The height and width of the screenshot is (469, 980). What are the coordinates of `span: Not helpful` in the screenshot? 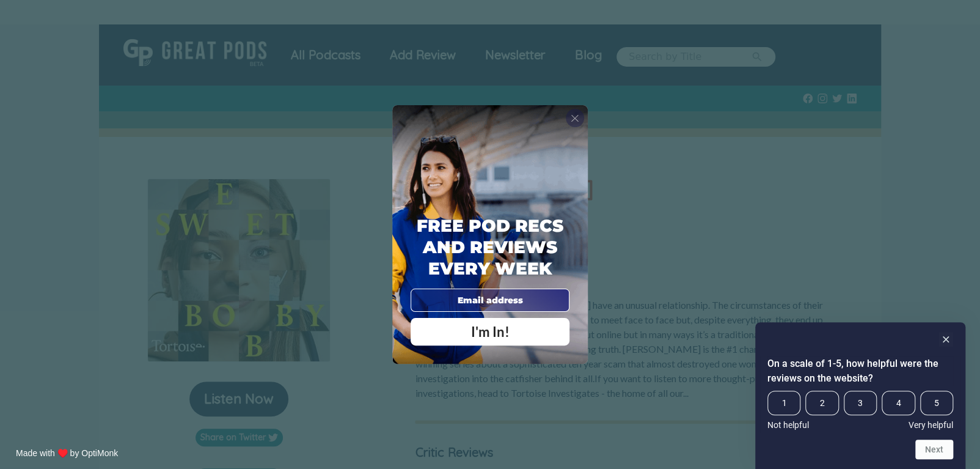 It's located at (788, 424).